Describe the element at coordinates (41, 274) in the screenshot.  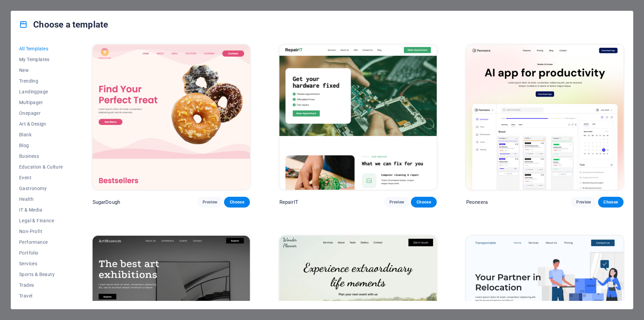
I see `span: Sports & Beauty` at that location.